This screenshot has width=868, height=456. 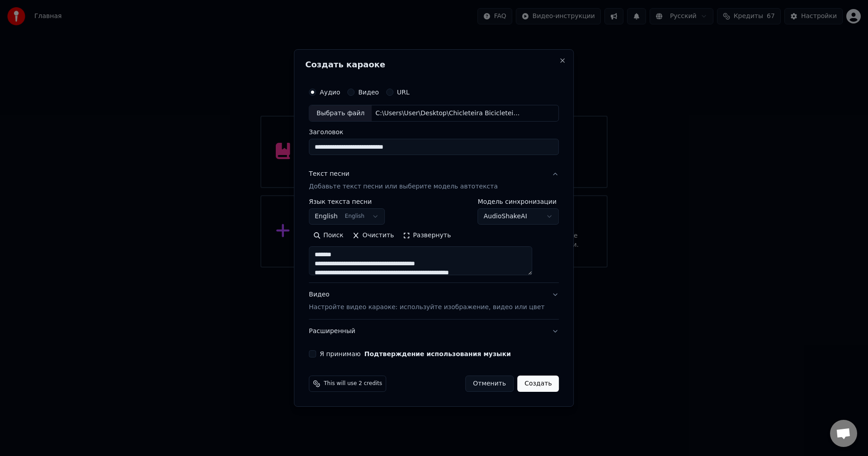 I want to click on button: Отменить, so click(x=489, y=384).